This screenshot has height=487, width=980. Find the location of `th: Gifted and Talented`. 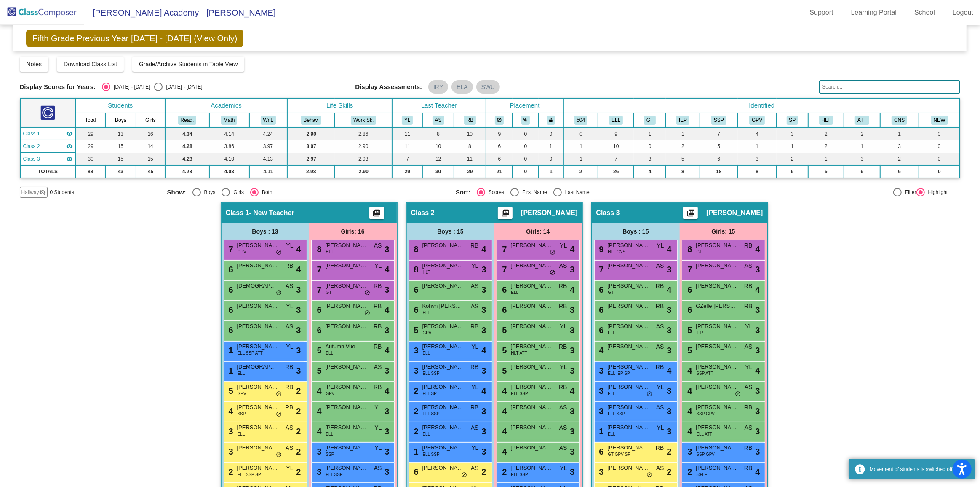

th: Gifted and Talented is located at coordinates (650, 120).